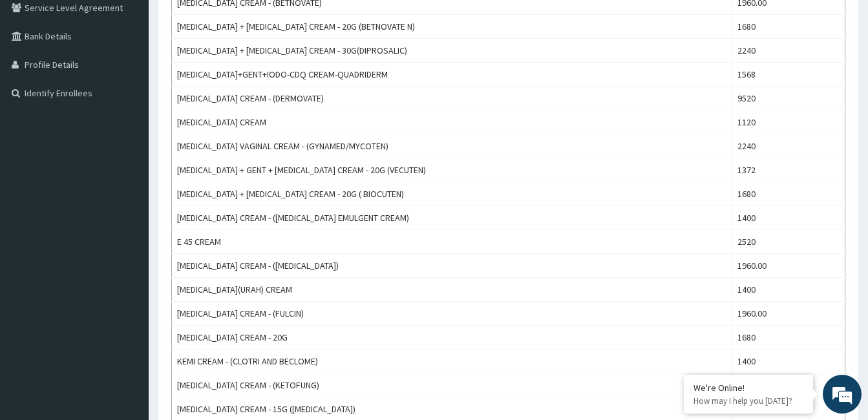 This screenshot has height=420, width=868. What do you see at coordinates (789, 170) in the screenshot?
I see `td: 1372` at bounding box center [789, 170].